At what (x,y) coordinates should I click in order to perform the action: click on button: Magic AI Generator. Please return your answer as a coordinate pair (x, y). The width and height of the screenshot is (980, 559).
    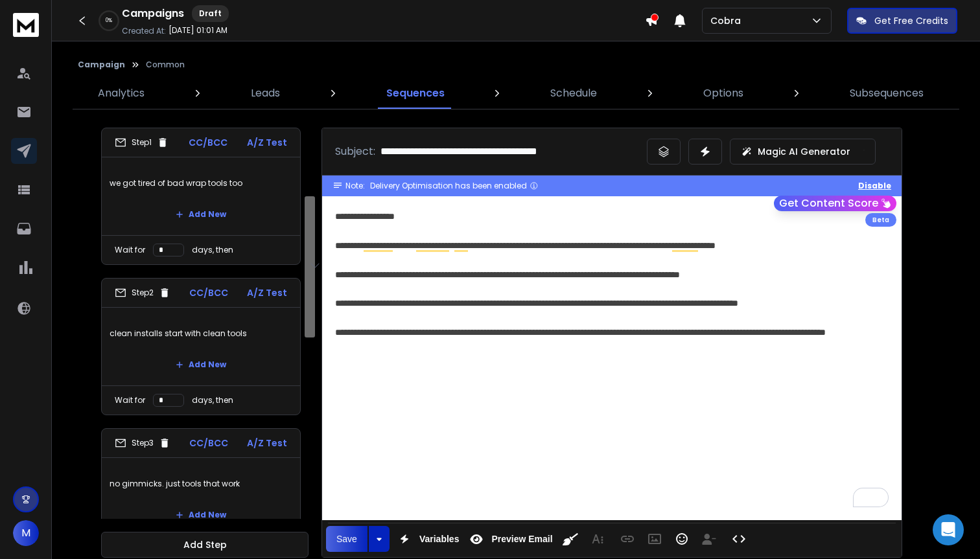
    Looking at the image, I should click on (802, 152).